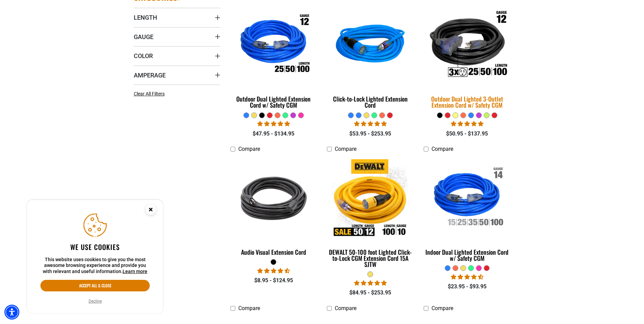 The image size is (644, 324). I want to click on aside: Cookie Consent, so click(95, 257).